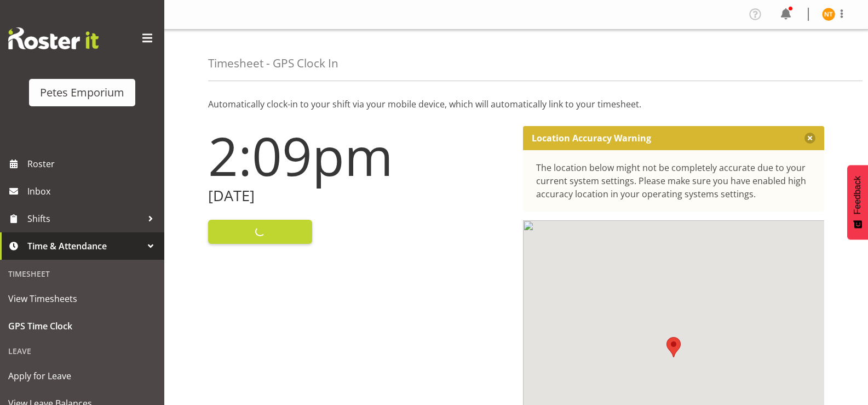  I want to click on span: Shifts, so click(85, 219).